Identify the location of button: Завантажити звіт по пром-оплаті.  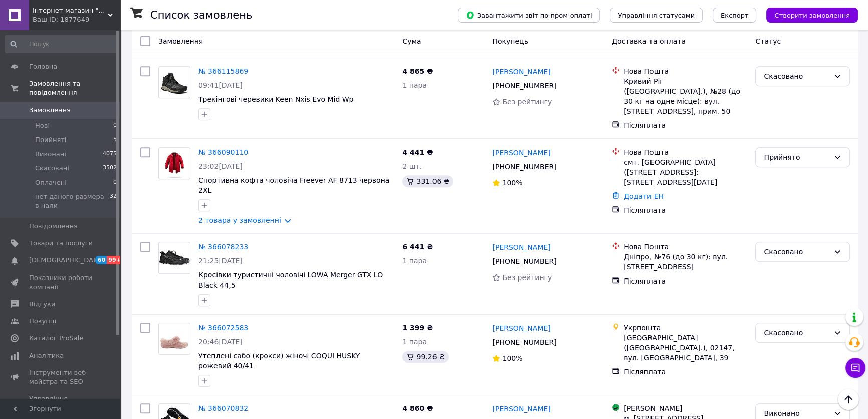
(529, 15).